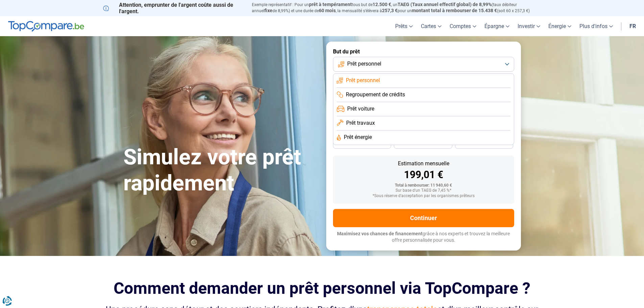  I want to click on span: Prêt énergie, so click(358, 137).